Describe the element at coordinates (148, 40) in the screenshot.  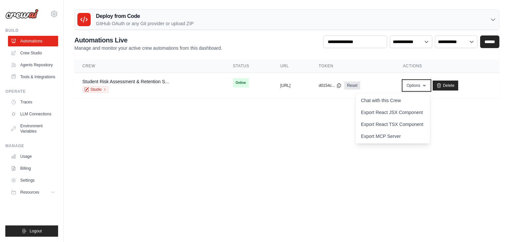
I see `h2: Automations Live` at that location.